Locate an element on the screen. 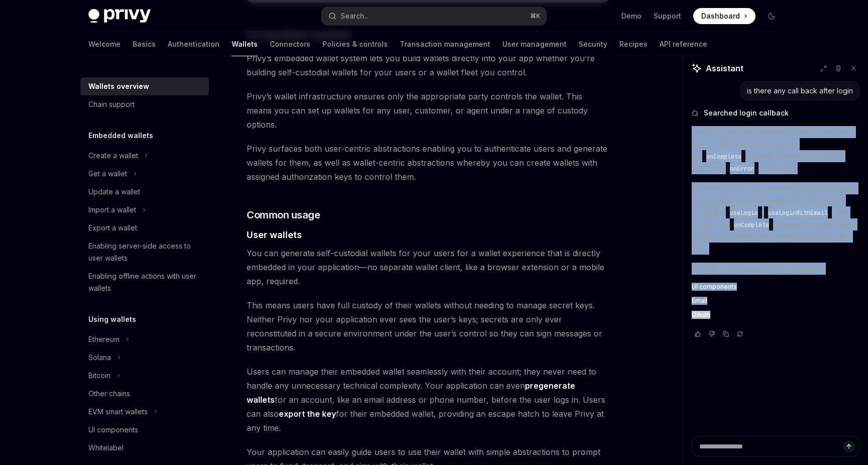 The width and height of the screenshot is (868, 465). a: Chain support is located at coordinates (144, 105).